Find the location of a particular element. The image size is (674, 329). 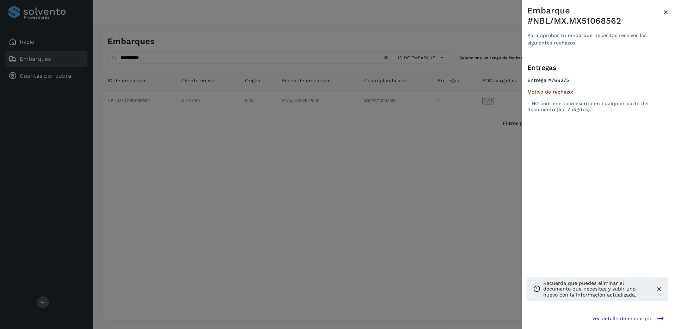

div: Embarque #NBL/MX.MX51068562 is located at coordinates (595, 16).